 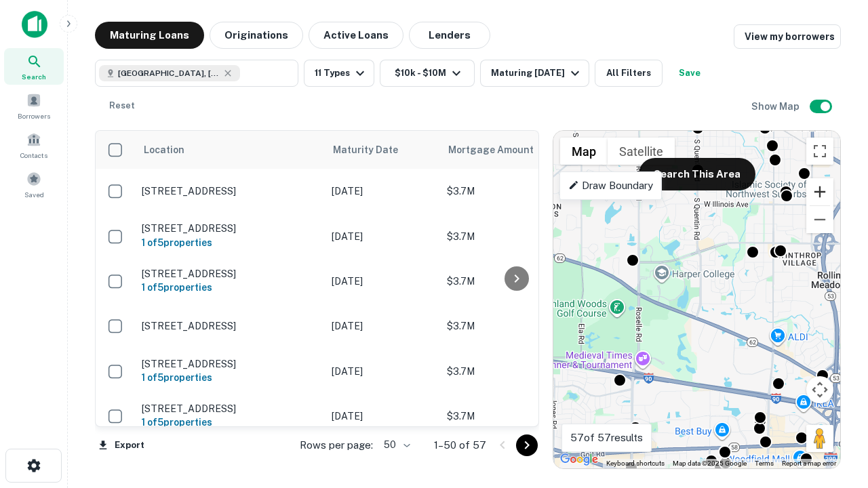 What do you see at coordinates (256, 35) in the screenshot?
I see `button: Originations` at bounding box center [256, 35].